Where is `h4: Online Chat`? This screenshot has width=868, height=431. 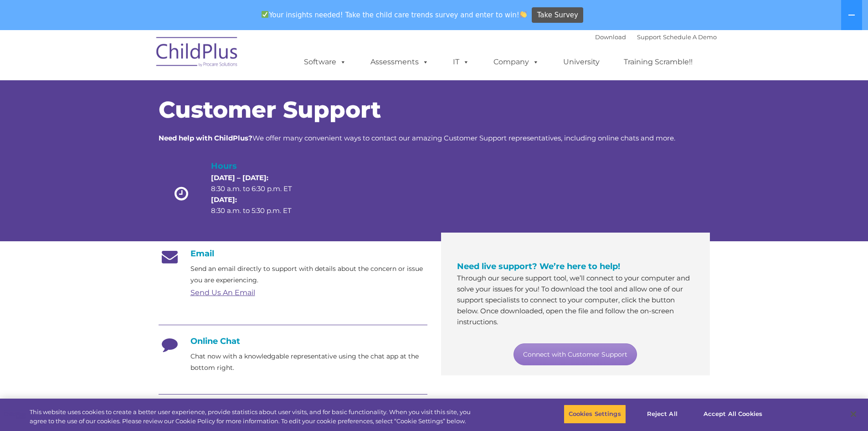
h4: Online Chat is located at coordinates (293, 341).